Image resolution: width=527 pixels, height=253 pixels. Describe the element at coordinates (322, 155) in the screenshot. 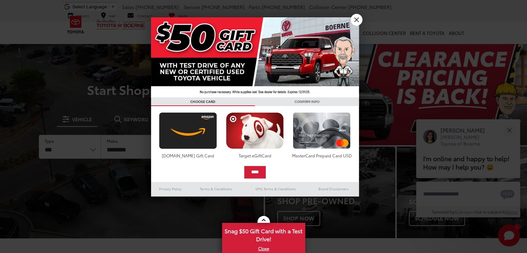

I see `div: MasterCard Prepaid Card USD` at that location.